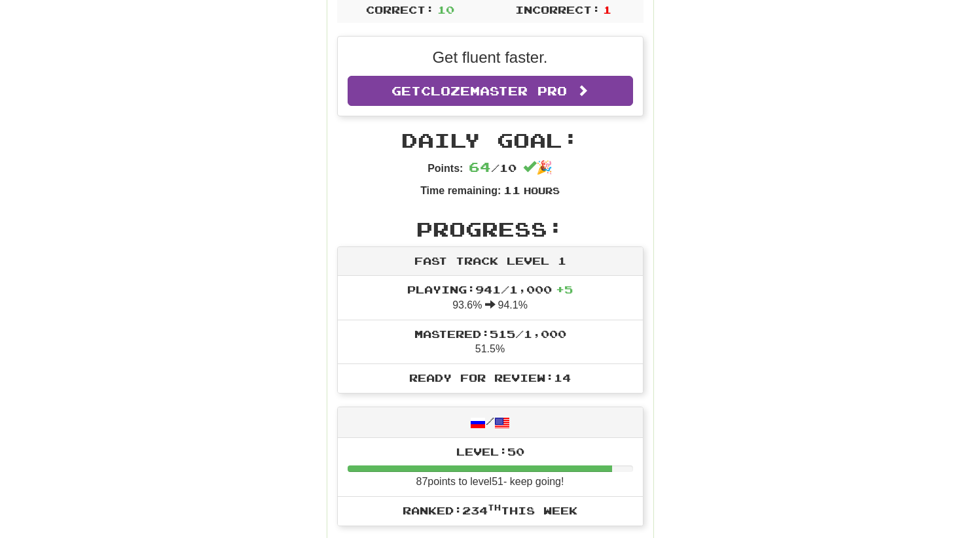 Image resolution: width=980 pixels, height=538 pixels. Describe the element at coordinates (541, 190) in the screenshot. I see `small: Hours` at that location.